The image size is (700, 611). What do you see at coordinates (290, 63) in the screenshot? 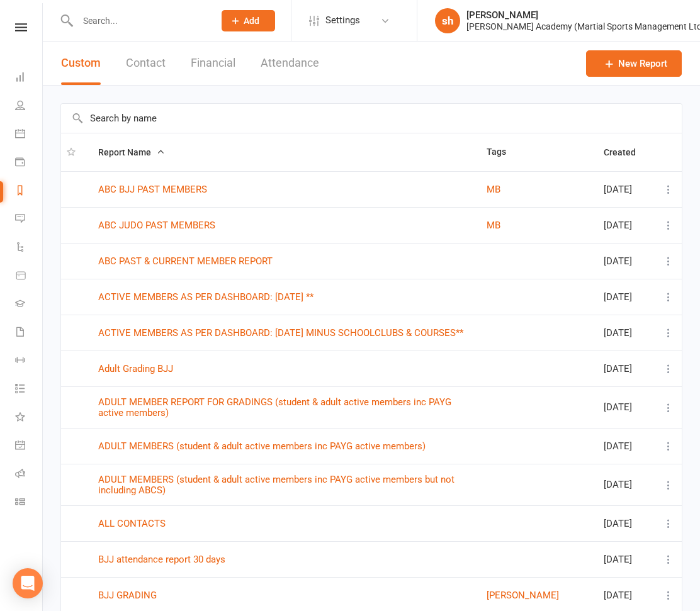
I see `button: Attendance` at bounding box center [290, 63].